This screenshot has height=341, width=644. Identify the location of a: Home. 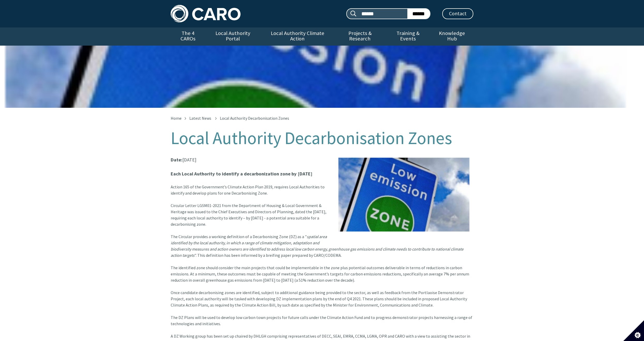
(176, 118).